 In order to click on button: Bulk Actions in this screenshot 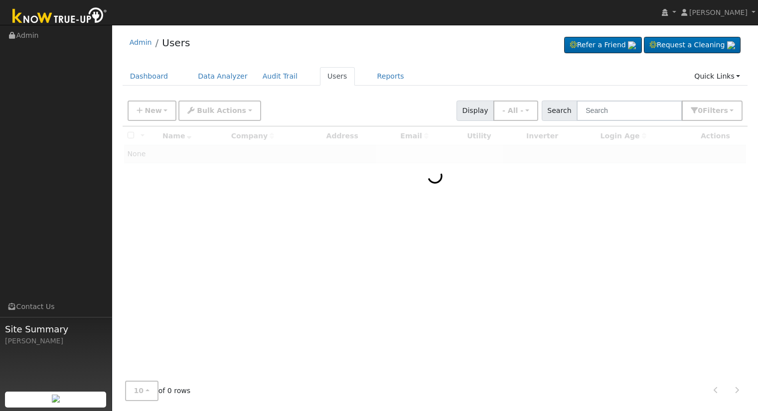, I will do `click(219, 111)`.